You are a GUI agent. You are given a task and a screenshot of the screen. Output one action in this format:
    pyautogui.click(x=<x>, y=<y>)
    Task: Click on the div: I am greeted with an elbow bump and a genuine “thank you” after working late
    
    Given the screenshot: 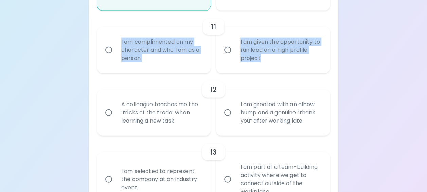 What is the action you would take?
    pyautogui.click(x=280, y=113)
    